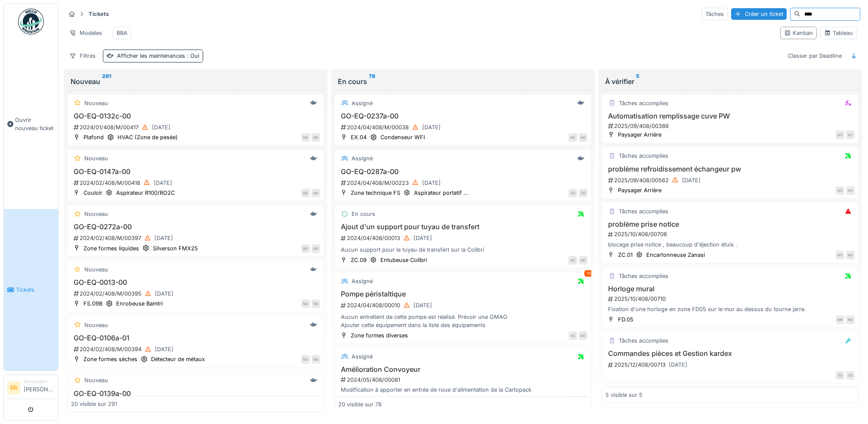 This screenshot has height=424, width=868. Describe the element at coordinates (463, 183) in the screenshot. I see `div: 2024/04/408/M/00223` at that location.